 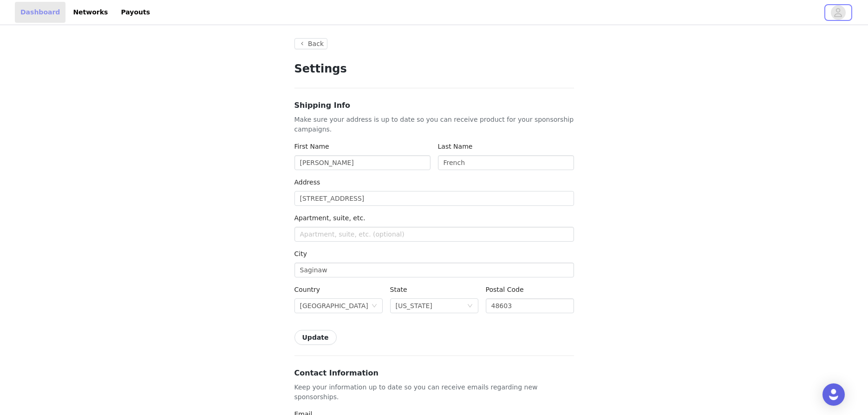 I want to click on label: First Name, so click(x=312, y=147).